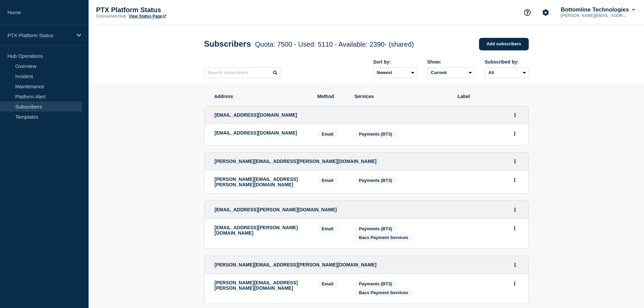  Describe the element at coordinates (546, 13) in the screenshot. I see `button: Account settings` at that location.